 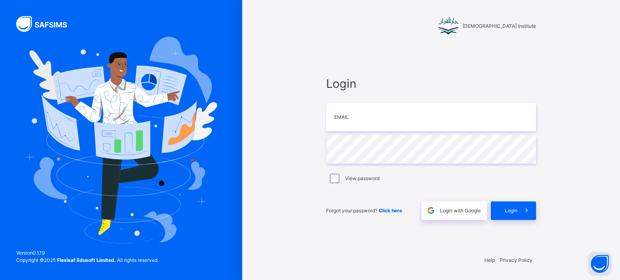 I want to click on img: SAFSIMS Logo, so click(x=46, y=24).